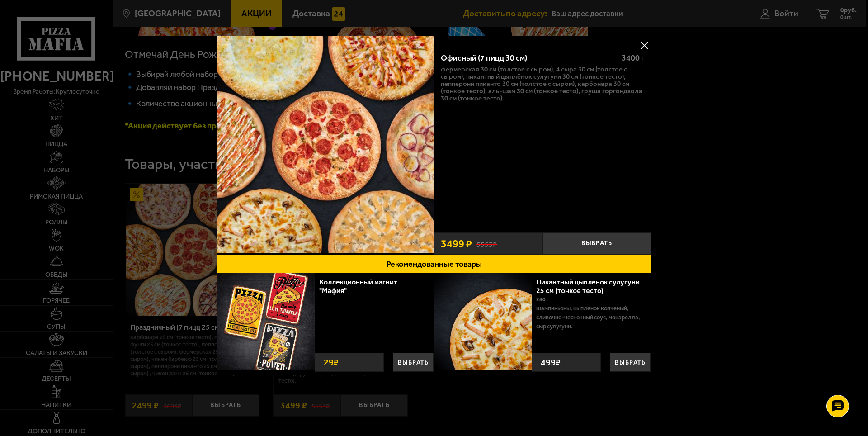 This screenshot has width=868, height=436. Describe the element at coordinates (527, 58) in the screenshot. I see `div: Офисный (7 пицц 30 см)` at that location.